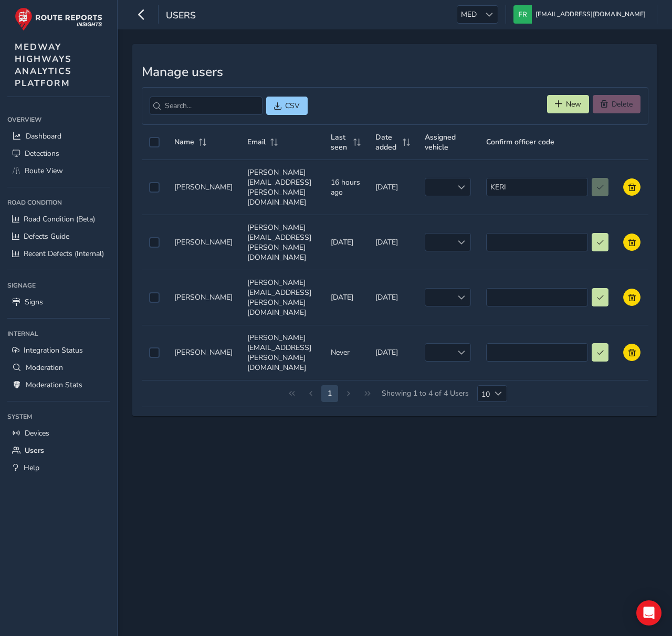  Describe the element at coordinates (54, 385) in the screenshot. I see `span: Moderation Stats` at that location.